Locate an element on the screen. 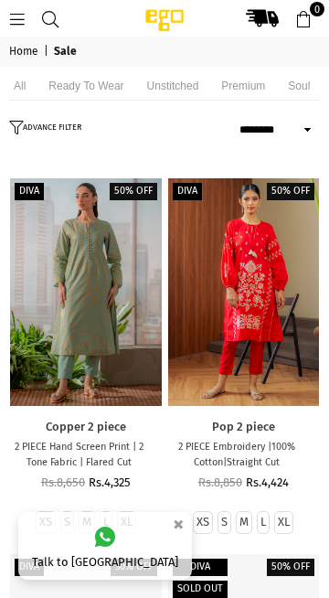 This screenshot has height=598, width=329. p: 2 PIECE Embroidery |100% Cotton|Straight Cut is located at coordinates (237, 455).